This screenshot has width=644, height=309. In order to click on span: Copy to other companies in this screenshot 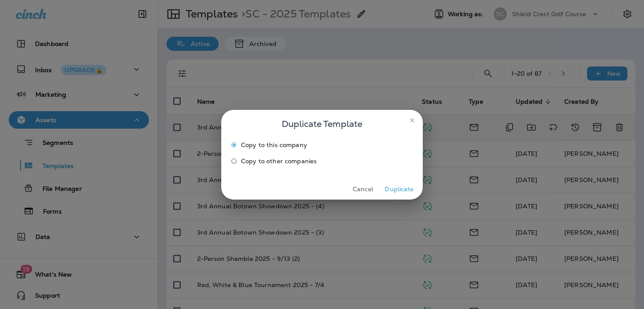, I will do `click(279, 161)`.